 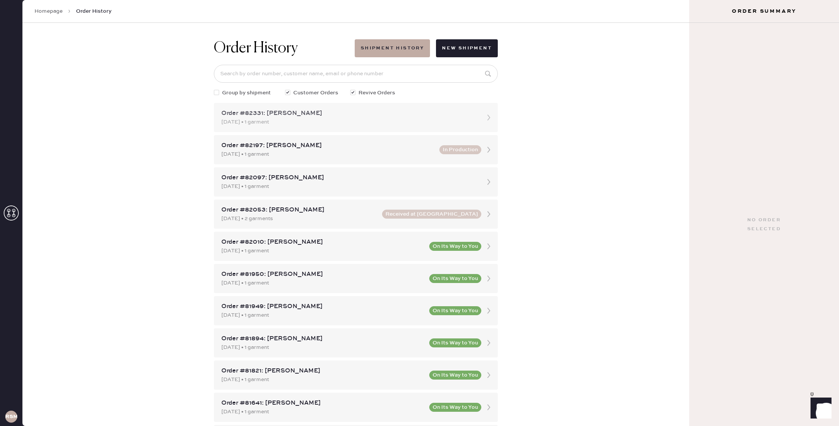 What do you see at coordinates (48, 11) in the screenshot?
I see `a: Homepage` at bounding box center [48, 11].